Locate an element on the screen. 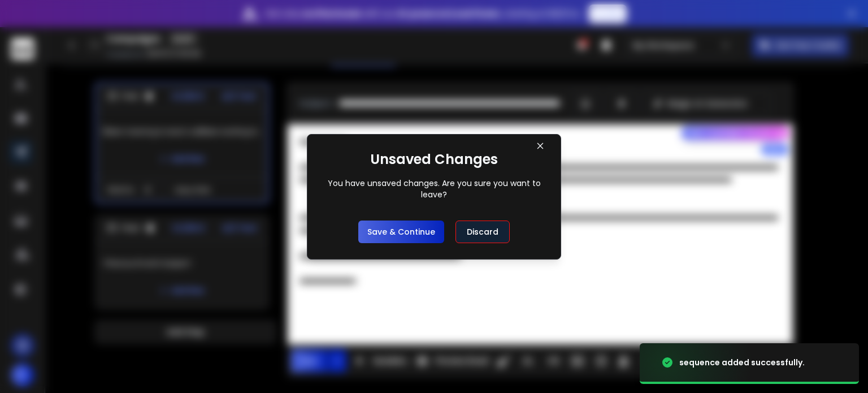  button: Save & Continue is located at coordinates (402, 232).